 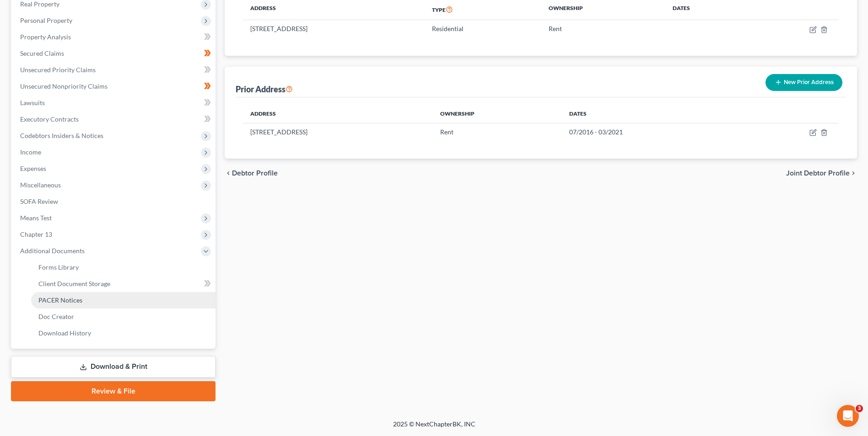 What do you see at coordinates (123, 301) in the screenshot?
I see `a: PACER Notices` at bounding box center [123, 301].